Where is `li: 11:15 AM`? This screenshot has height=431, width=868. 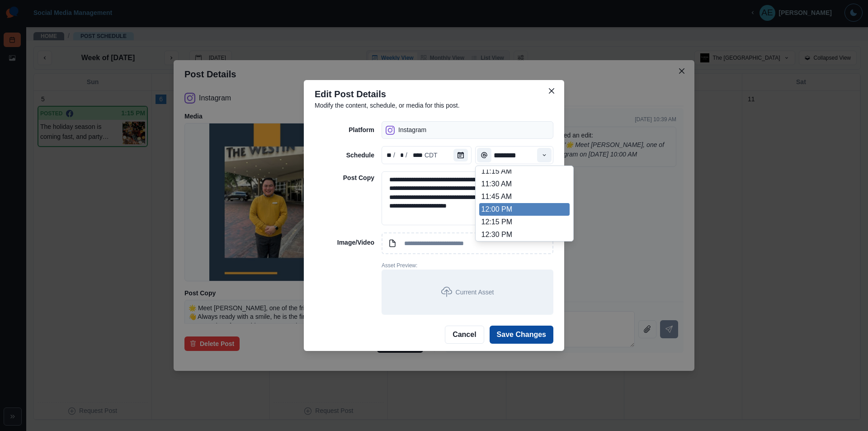
li: 11:15 AM is located at coordinates (524, 171).